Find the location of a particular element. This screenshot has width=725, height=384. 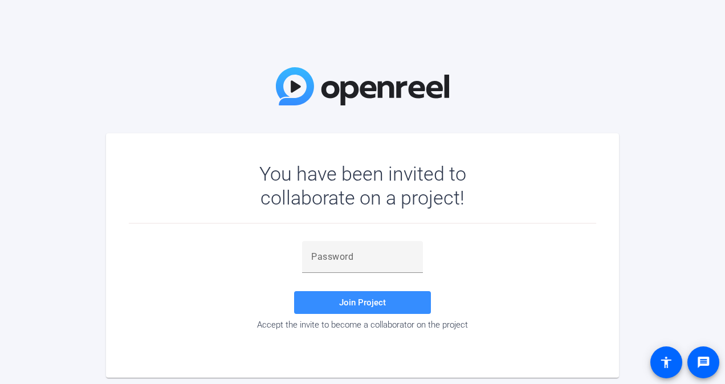

input: Password is located at coordinates (362, 257).